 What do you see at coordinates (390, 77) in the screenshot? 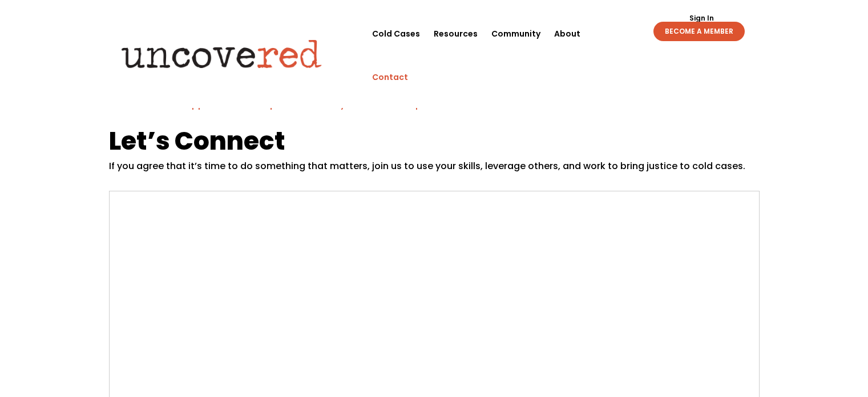
I see `a: Contact` at bounding box center [390, 77].